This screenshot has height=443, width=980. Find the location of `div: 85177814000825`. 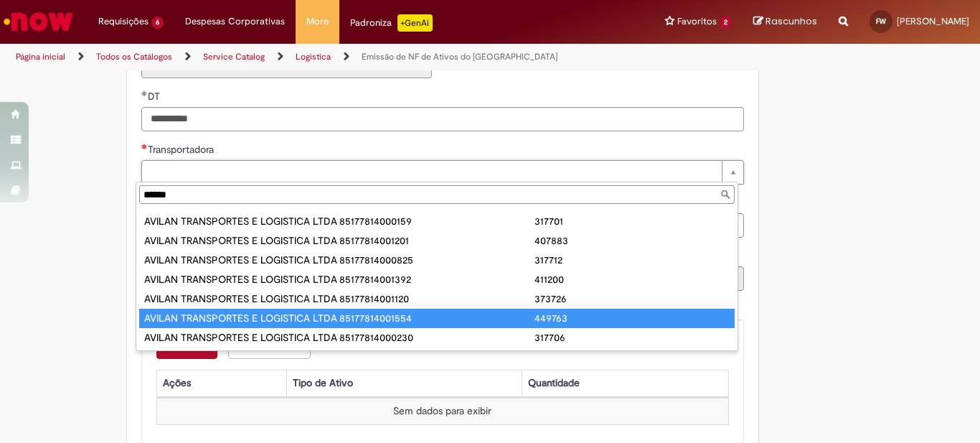

div: 85177814000825 is located at coordinates (437, 260).